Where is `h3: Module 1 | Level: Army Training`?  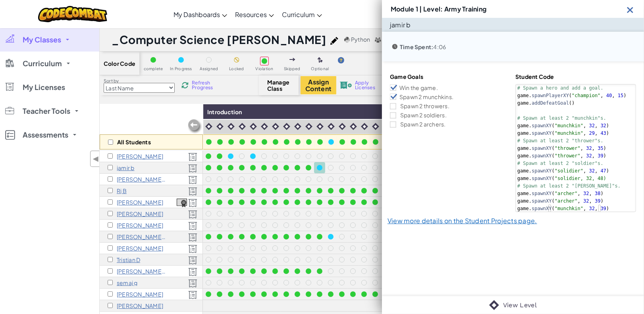
h3: Module 1 | Level: Army Training is located at coordinates (438, 9).